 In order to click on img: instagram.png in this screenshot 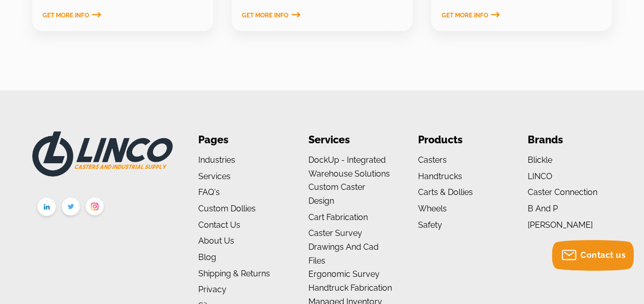, I will do `click(95, 208)`.